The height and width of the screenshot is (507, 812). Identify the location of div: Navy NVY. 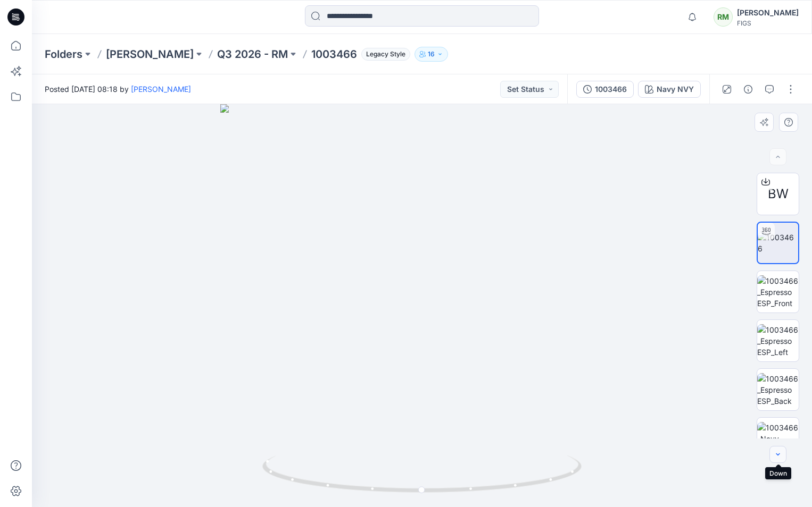
(675, 89).